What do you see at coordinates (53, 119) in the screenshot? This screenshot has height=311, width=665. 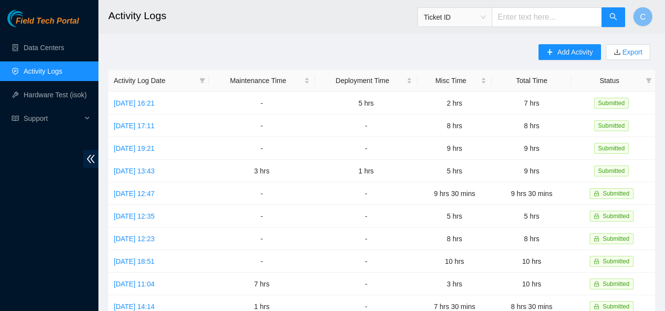 I see `span: Support` at bounding box center [53, 119].